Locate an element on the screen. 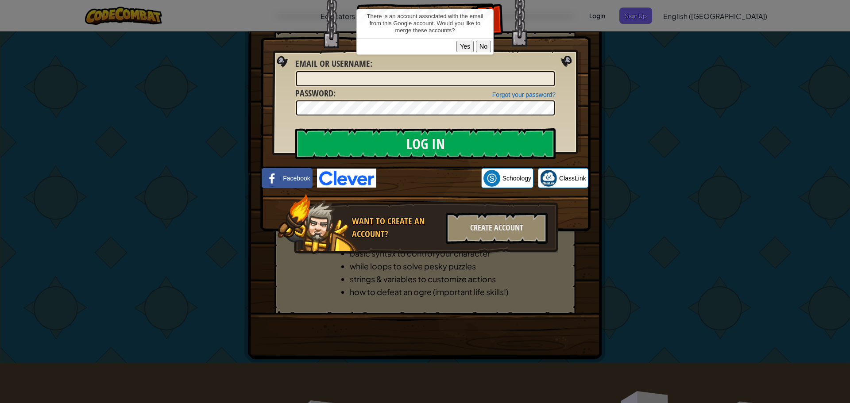  img: clever-logo-blue.png is located at coordinates (347, 178).